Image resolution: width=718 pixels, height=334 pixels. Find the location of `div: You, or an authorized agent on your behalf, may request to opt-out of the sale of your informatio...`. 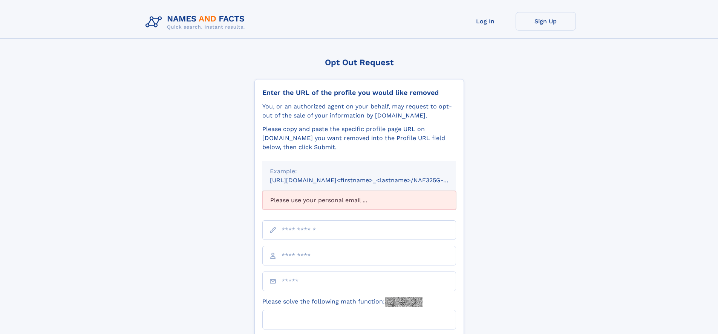

div: You, or an authorized agent on your behalf, may request to opt-out of the sale of your informatio... is located at coordinates (359, 111).